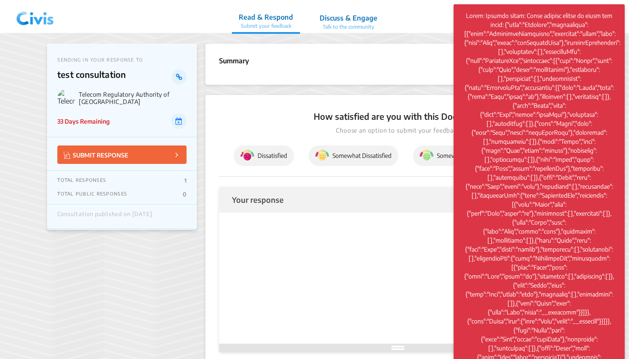 This screenshot has height=359, width=629. Describe the element at coordinates (35, 17) in the screenshot. I see `img: navlogo.png` at that location.